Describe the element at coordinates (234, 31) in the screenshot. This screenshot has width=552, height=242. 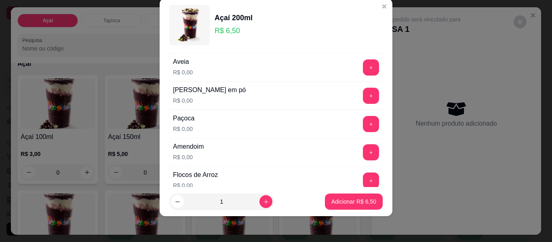
I see `p: R$ 6,50` at that location.